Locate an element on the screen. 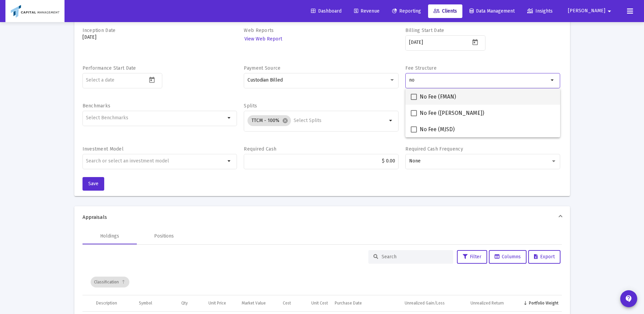 Image resolution: width=644 pixels, height=314 pixels. label: Benchmarks is located at coordinates (96, 106).